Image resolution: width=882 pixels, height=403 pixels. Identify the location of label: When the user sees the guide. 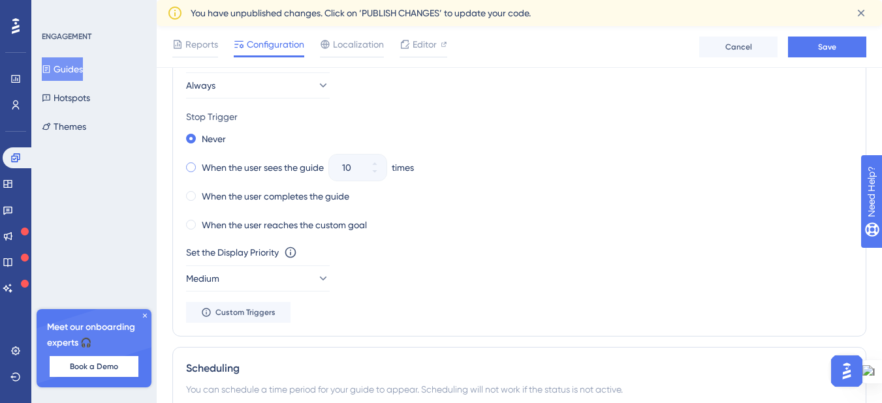
(262, 168).